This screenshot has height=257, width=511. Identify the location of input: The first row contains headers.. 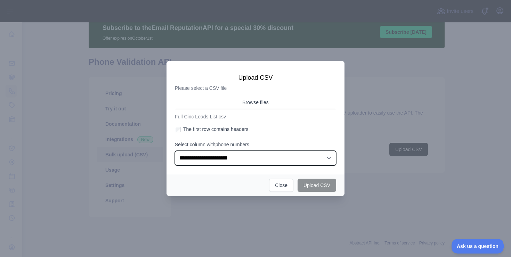
(178, 129).